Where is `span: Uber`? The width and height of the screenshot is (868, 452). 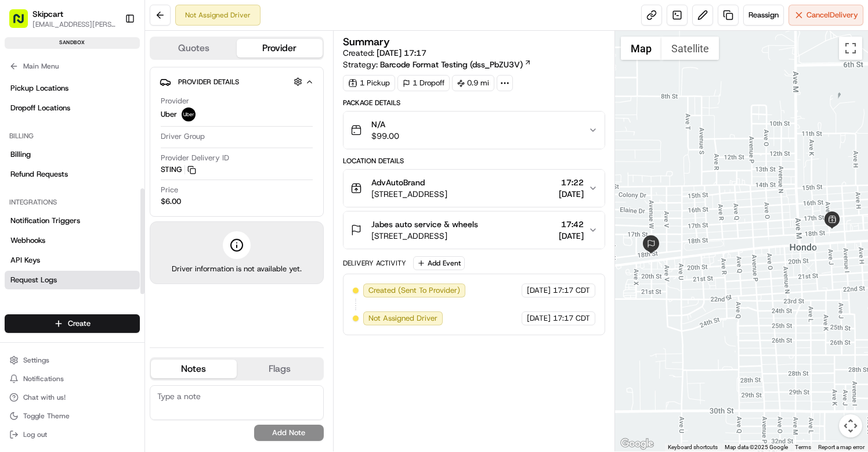
span: Uber is located at coordinates (169, 114).